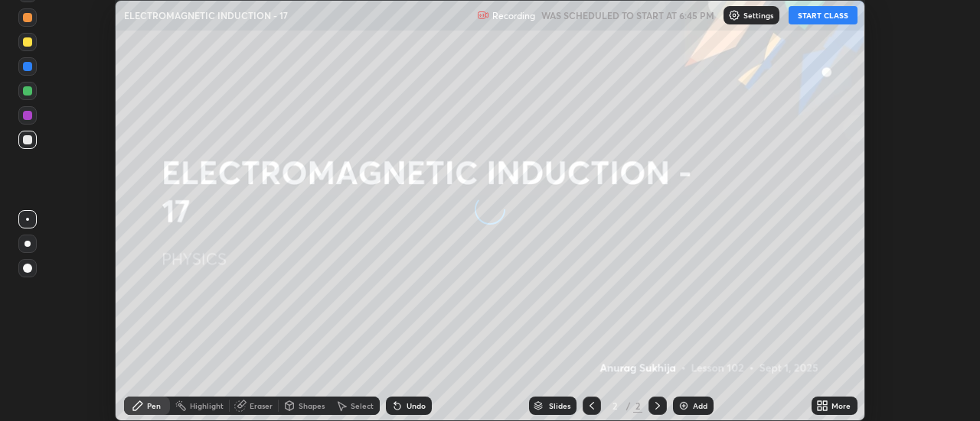 The width and height of the screenshot is (980, 421). I want to click on p: ELECTROMAGNETIC INDUCTION - 17, so click(206, 15).